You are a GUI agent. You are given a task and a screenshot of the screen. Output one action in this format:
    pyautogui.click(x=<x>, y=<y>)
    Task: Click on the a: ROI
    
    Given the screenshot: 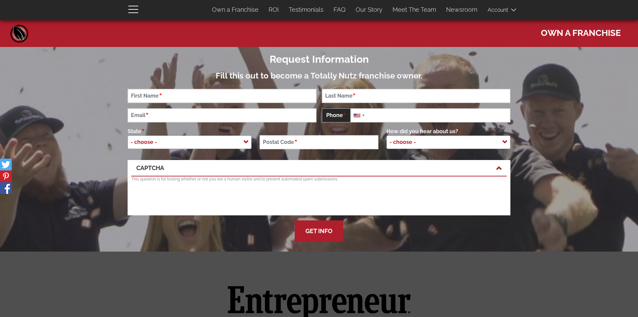 What is the action you would take?
    pyautogui.click(x=274, y=10)
    